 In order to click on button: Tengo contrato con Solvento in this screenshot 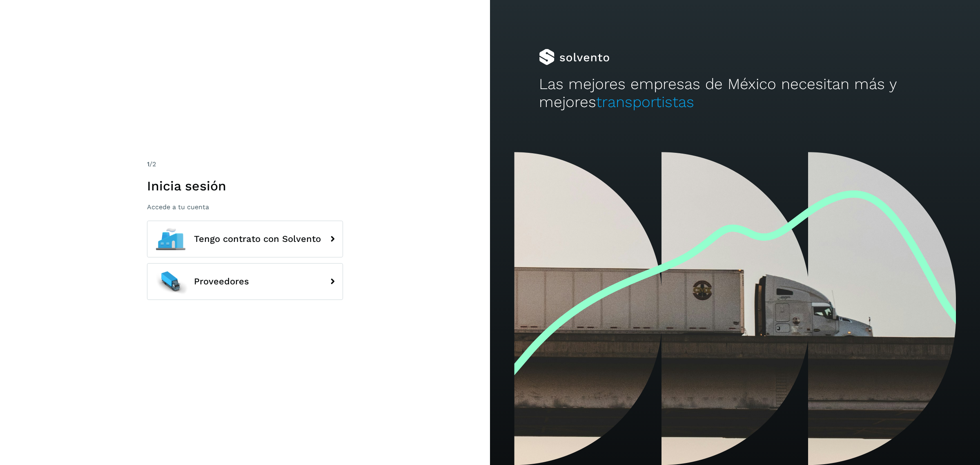, I will do `click(245, 239)`.